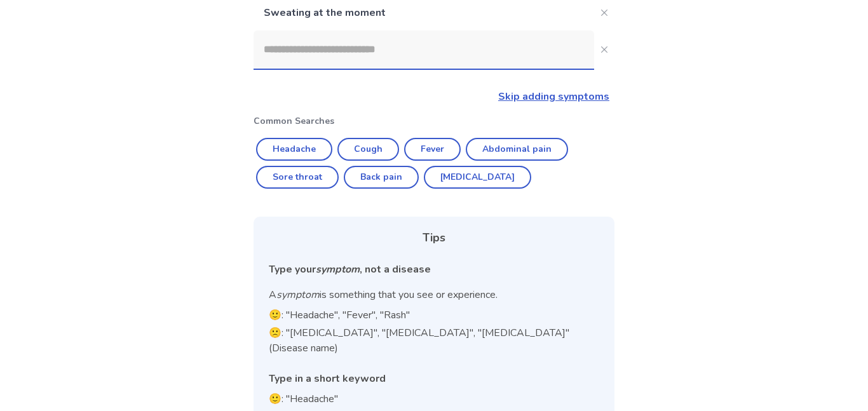  I want to click on p: A is something that you see or experience., so click(434, 295).